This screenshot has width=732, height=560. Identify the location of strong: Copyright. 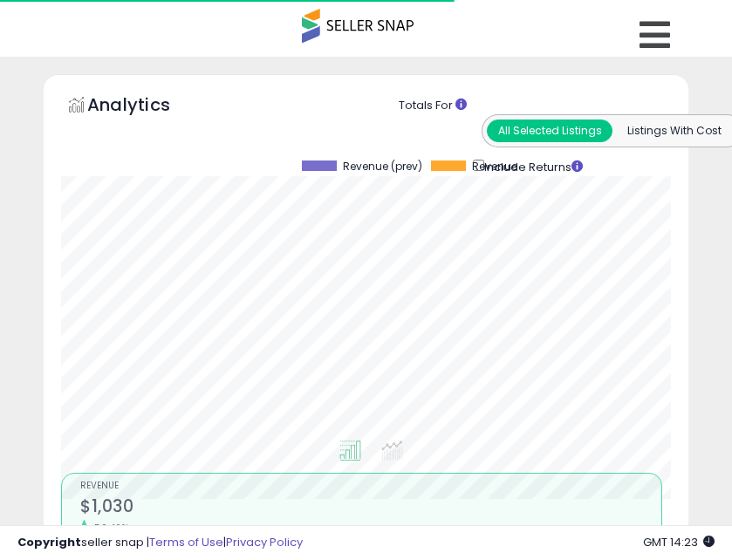
(49, 542).